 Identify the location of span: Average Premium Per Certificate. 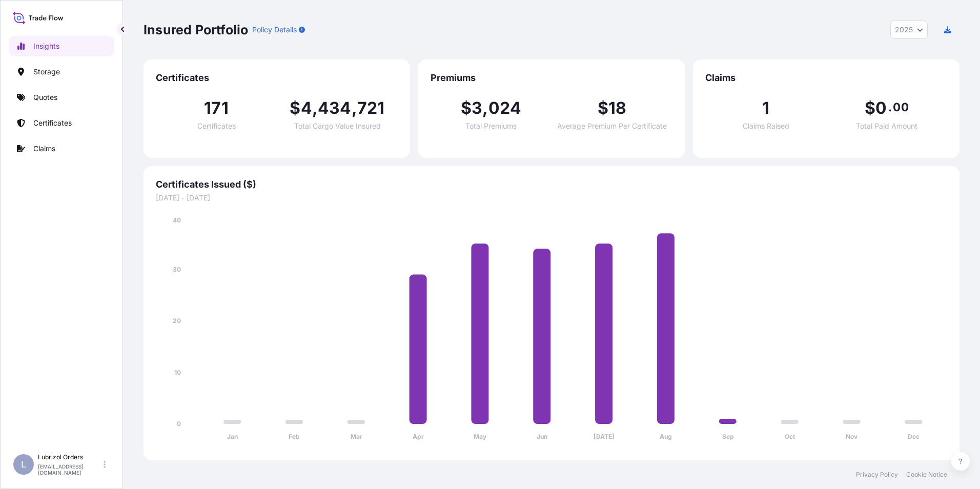
(612, 126).